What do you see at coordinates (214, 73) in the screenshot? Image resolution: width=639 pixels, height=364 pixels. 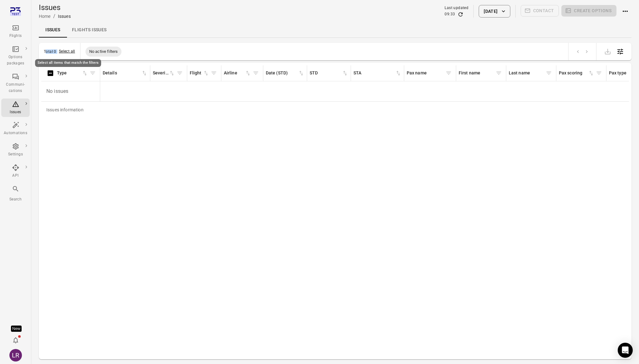 I see `span: Filter by flight` at bounding box center [214, 73].